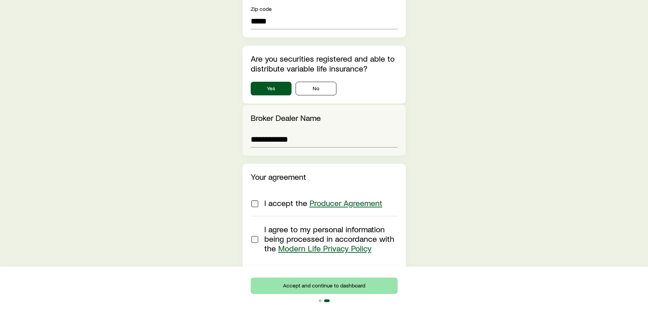  What do you see at coordinates (271, 88) in the screenshot?
I see `button: Yes` at bounding box center [271, 88].